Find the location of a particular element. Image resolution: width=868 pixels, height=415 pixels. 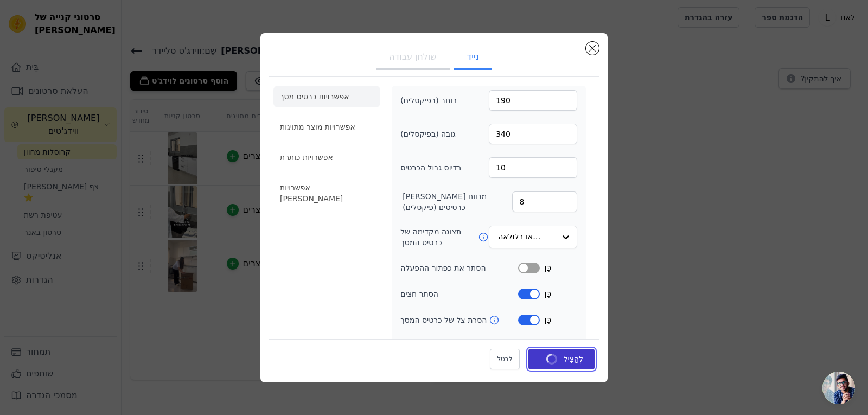

font: נייד is located at coordinates (473, 57).